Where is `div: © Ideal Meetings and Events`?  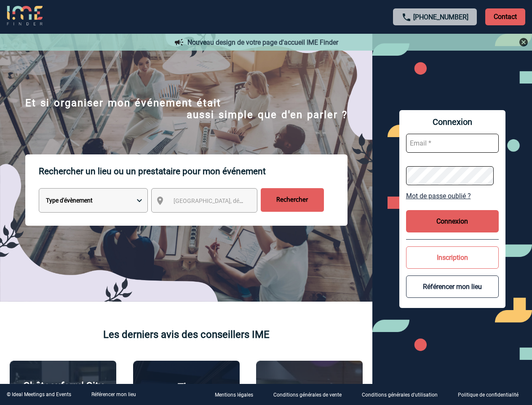 div: © Ideal Meetings and Events is located at coordinates (39, 394).